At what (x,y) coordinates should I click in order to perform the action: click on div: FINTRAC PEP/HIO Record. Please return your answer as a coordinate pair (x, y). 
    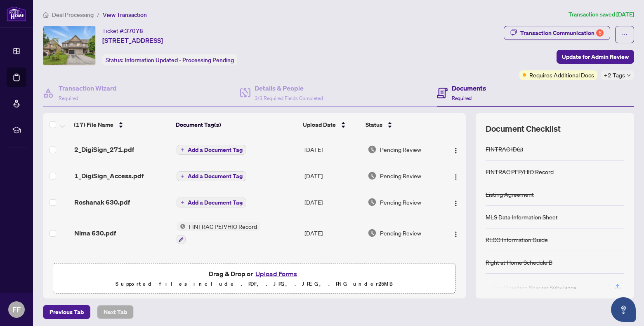
    Looking at the image, I should click on (519, 171).